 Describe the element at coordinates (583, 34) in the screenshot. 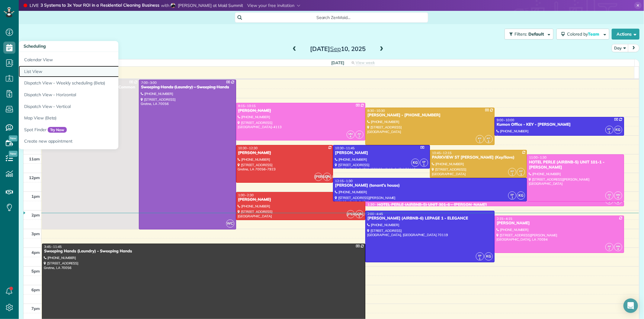

I see `button: Colored byTeam` at that location.